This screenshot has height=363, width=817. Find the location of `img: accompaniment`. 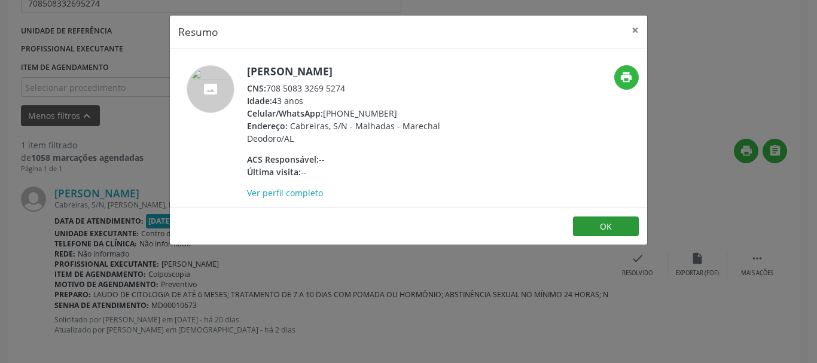

img: accompaniment is located at coordinates (210, 89).